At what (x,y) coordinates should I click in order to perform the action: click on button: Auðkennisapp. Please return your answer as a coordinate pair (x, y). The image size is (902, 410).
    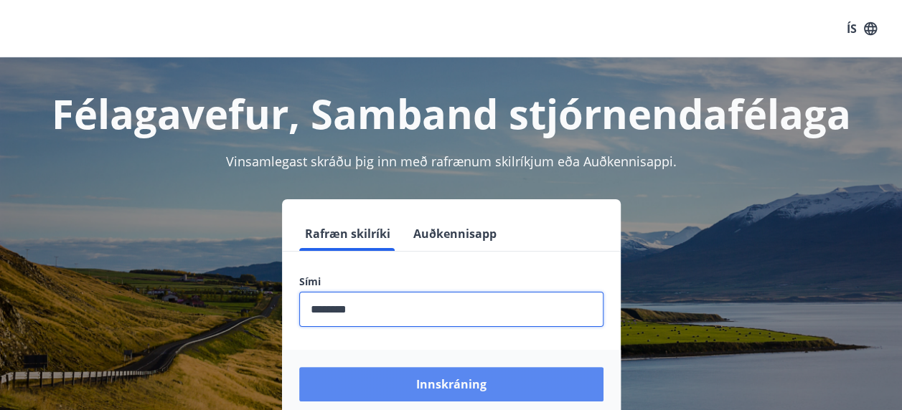
    Looking at the image, I should click on (455, 234).